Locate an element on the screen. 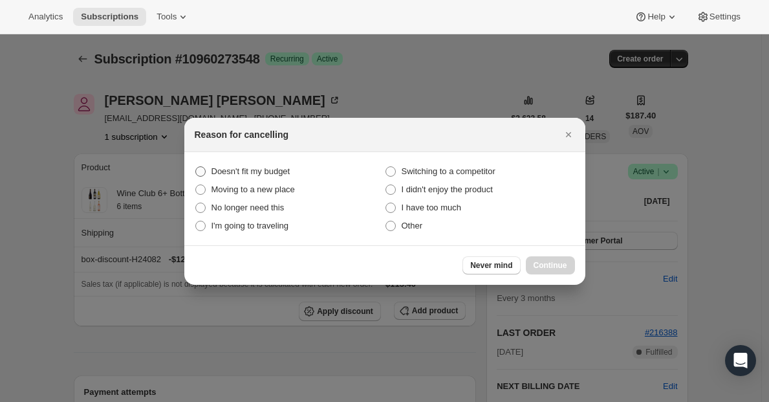  button: Settings is located at coordinates (719, 17).